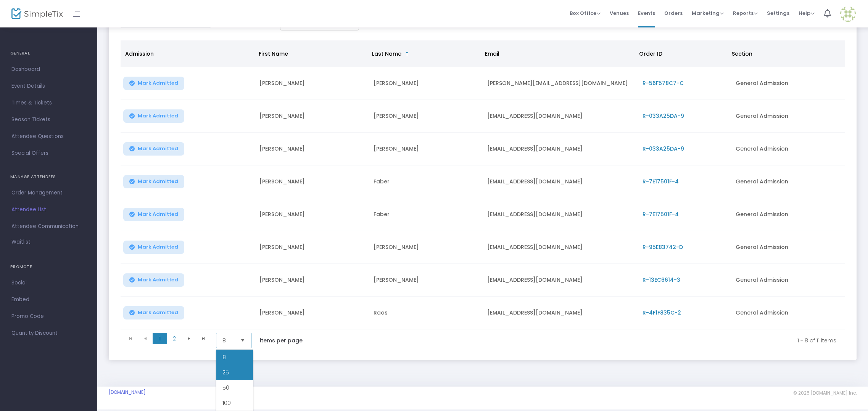 Image resolution: width=868 pixels, height=411 pixels. What do you see at coordinates (745, 13) in the screenshot?
I see `span: Reports` at bounding box center [745, 13].